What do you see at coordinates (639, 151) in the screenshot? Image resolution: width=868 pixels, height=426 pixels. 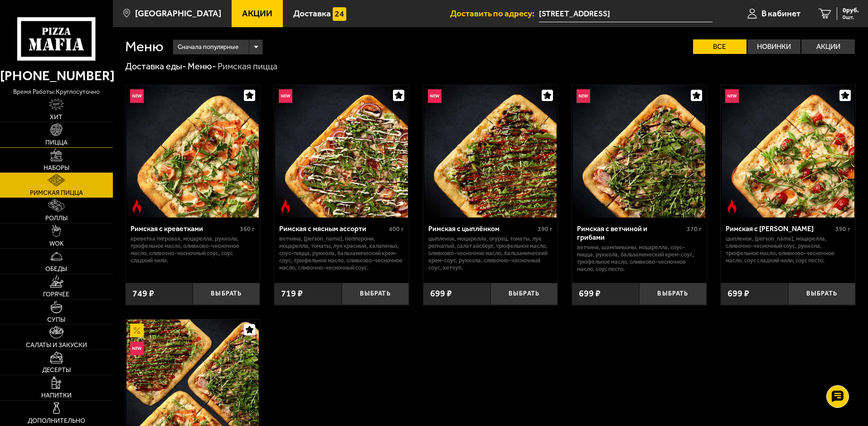 I see `img: Римская с ветчиной и грибами` at bounding box center [639, 151].